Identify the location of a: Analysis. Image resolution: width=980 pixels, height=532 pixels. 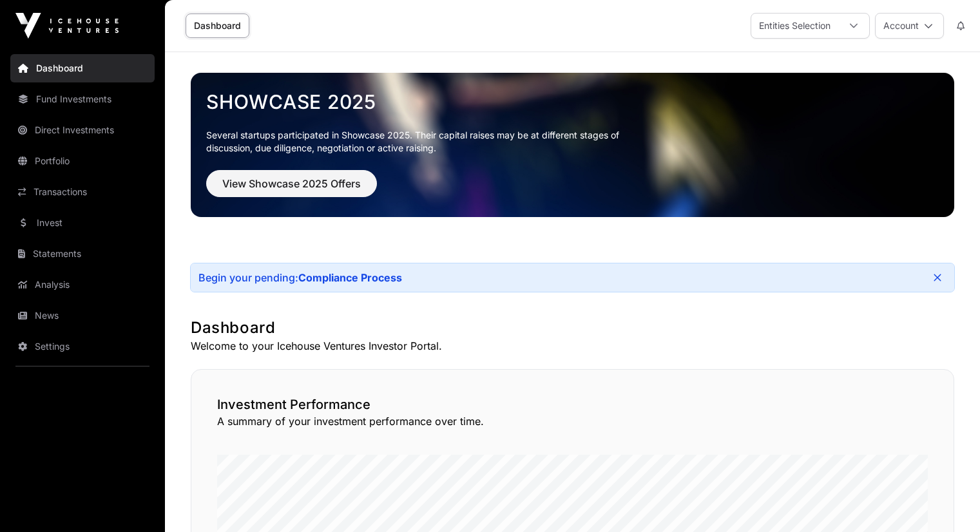
(82, 285).